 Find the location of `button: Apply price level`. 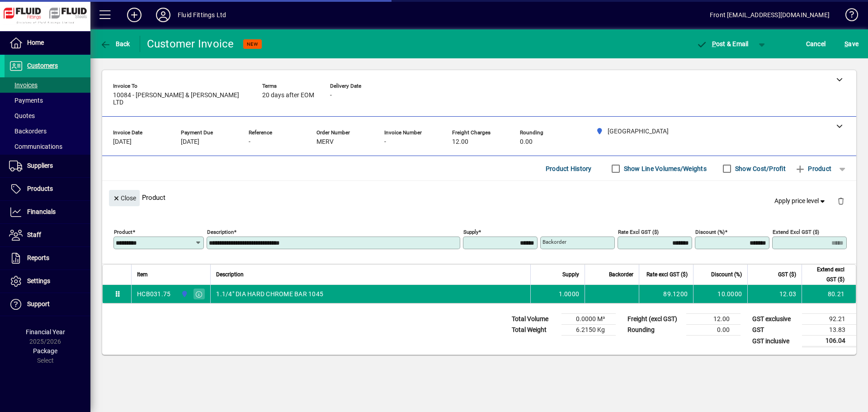

button: Apply price level is located at coordinates (801, 201).